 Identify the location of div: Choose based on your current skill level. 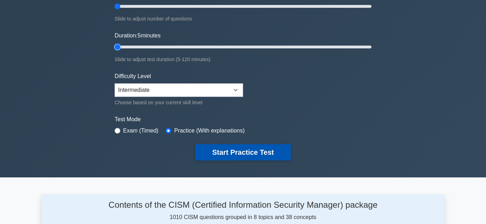
(178, 102).